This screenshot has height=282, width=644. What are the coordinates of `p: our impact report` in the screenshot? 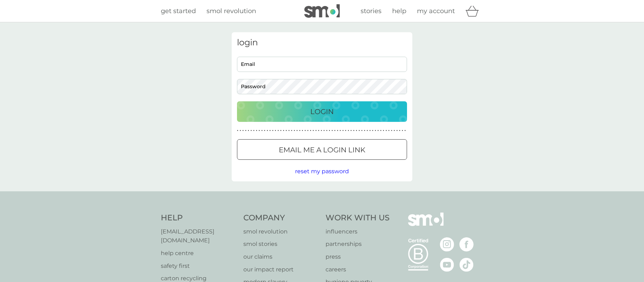 It's located at (281, 269).